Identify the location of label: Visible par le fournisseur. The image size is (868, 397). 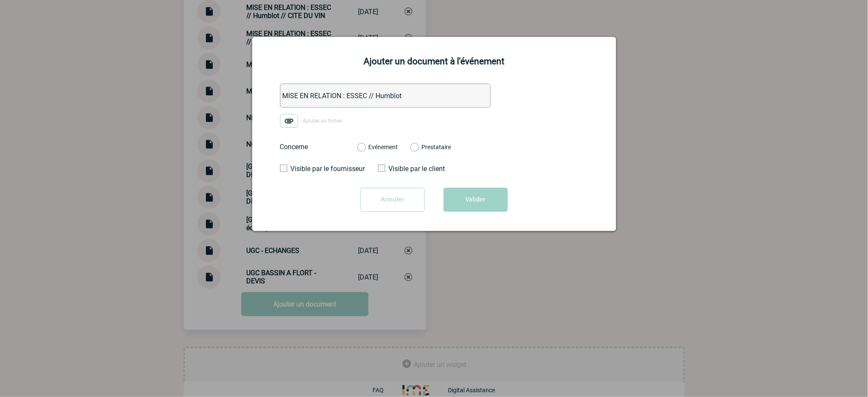
(320, 168).